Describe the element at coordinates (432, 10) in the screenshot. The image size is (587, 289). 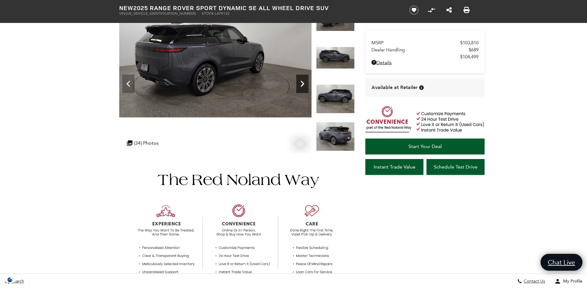
I see `button: Compare vehicle` at that location.